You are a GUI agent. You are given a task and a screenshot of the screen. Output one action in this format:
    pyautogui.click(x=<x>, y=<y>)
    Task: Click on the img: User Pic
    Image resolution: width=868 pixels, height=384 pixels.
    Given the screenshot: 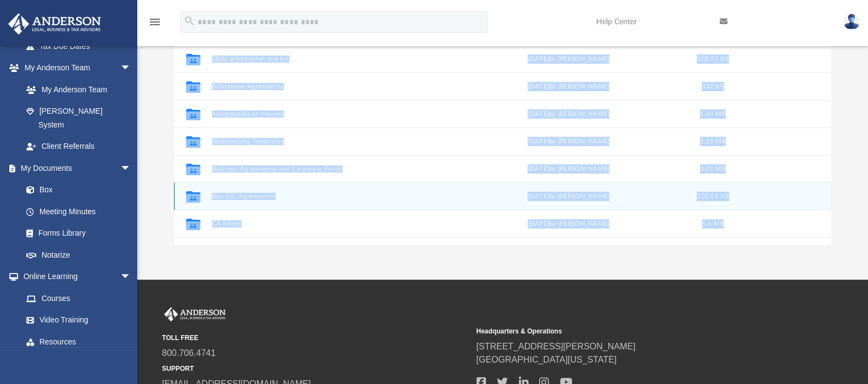 What is the action you would take?
    pyautogui.click(x=851, y=22)
    